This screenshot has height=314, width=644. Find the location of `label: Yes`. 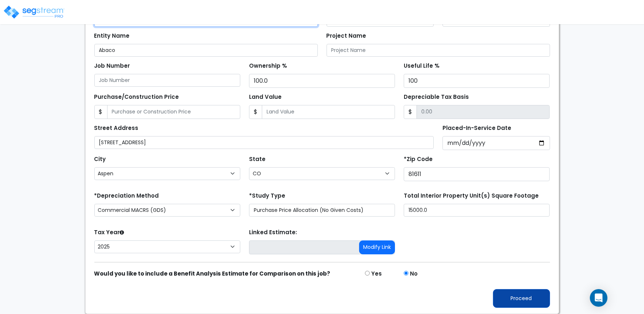

label: Yes is located at coordinates (376, 274).